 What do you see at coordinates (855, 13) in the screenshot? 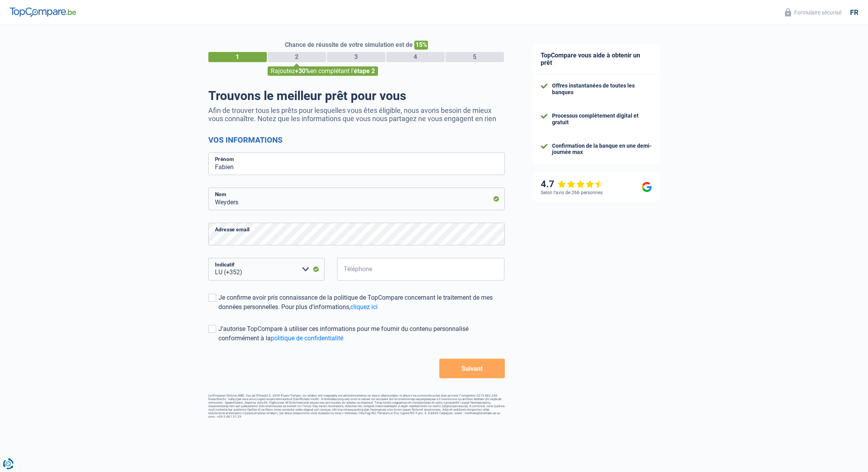
I see `div: fr` at bounding box center [855, 13].